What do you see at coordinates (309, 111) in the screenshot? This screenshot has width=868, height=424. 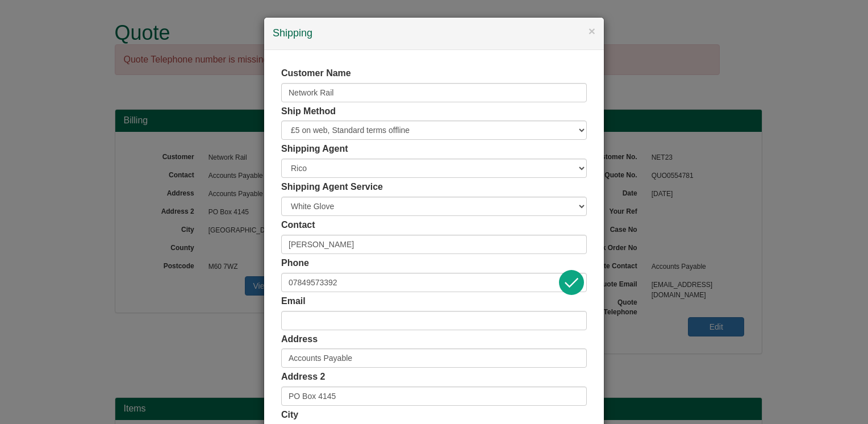 I see `label: Ship Method` at bounding box center [309, 111].